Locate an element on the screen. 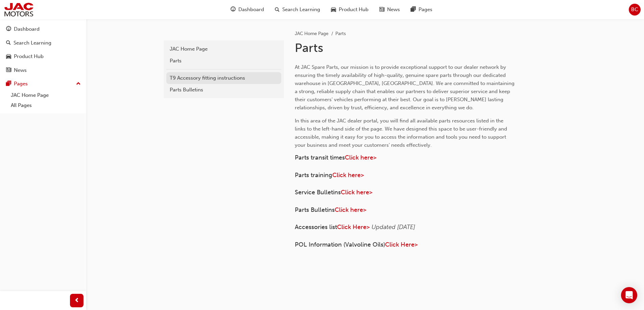  a: news-iconNews is located at coordinates (390, 10).